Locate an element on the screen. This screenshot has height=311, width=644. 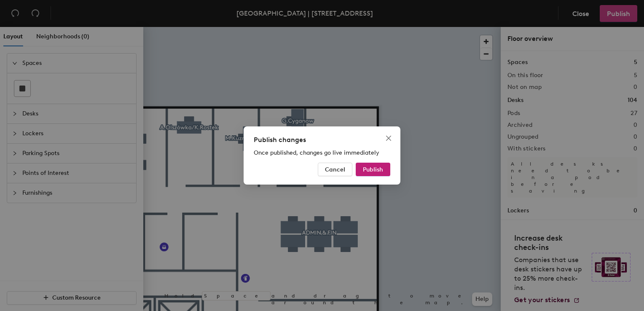
button: Publish is located at coordinates (374, 169).